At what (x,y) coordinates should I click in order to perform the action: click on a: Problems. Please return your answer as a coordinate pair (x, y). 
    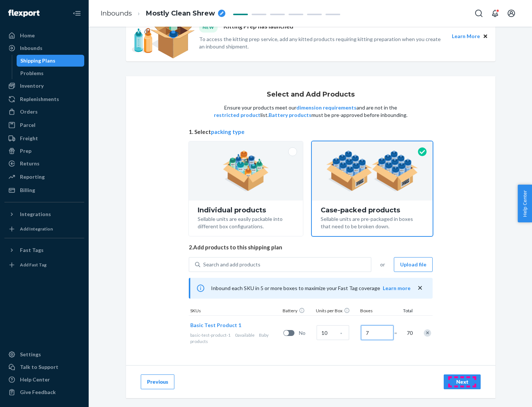
    Looking at the image, I should click on (51, 73).